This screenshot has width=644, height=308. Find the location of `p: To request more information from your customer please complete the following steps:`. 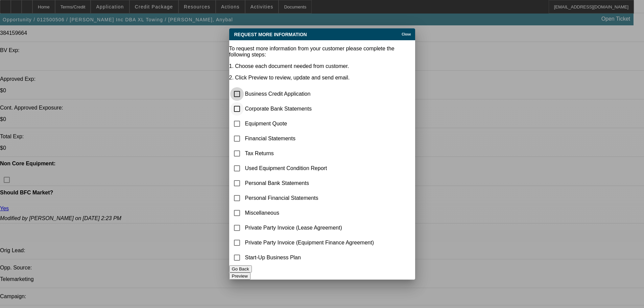

p: To request more information from your customer please complete the following steps: is located at coordinates (322, 52).